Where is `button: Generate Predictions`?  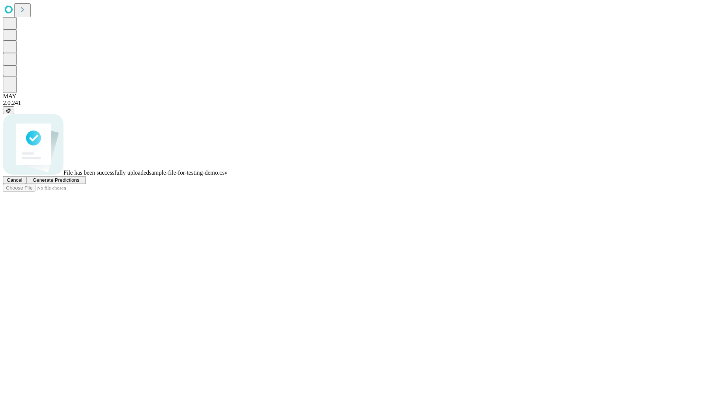 button: Generate Predictions is located at coordinates (56, 180).